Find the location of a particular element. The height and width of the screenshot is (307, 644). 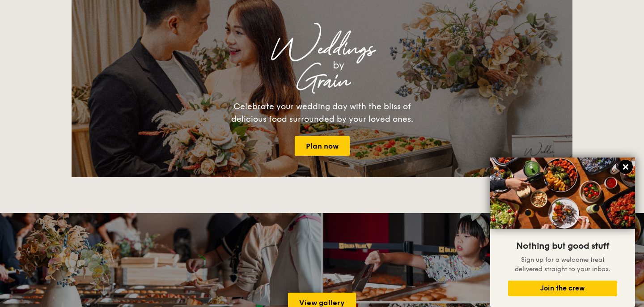

span: Sign up for a welcome treat delivered straight to your inbox. is located at coordinates (562, 264).